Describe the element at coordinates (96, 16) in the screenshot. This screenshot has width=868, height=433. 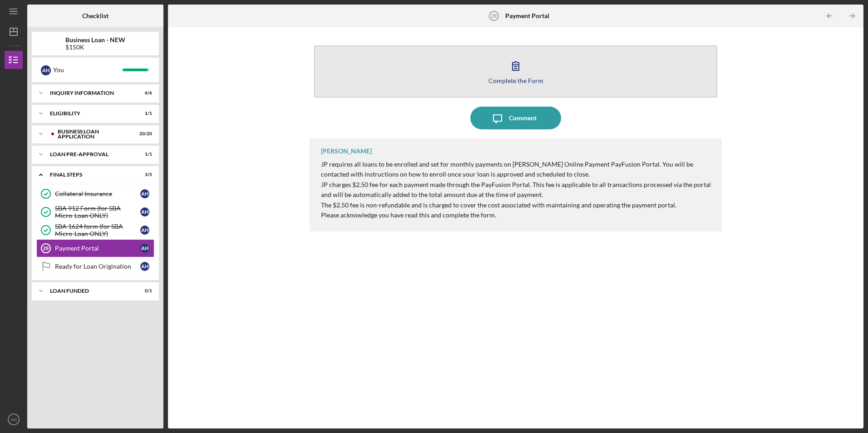
I see `b: Checklist` at that location.